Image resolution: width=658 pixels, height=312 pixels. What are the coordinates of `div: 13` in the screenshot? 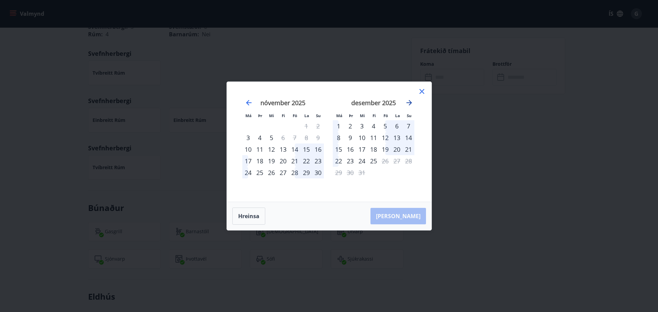 It's located at (283, 150).